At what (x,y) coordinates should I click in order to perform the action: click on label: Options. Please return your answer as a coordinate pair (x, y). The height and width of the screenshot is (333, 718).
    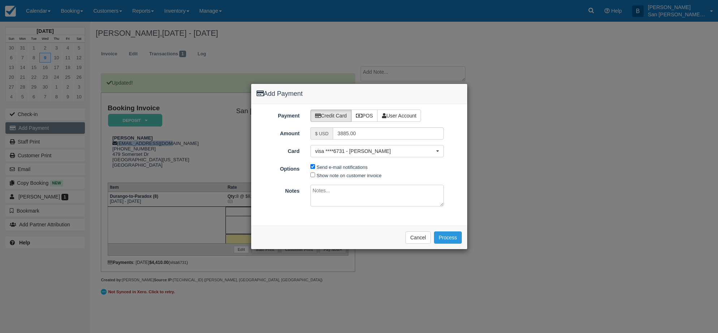
    Looking at the image, I should click on (278, 168).